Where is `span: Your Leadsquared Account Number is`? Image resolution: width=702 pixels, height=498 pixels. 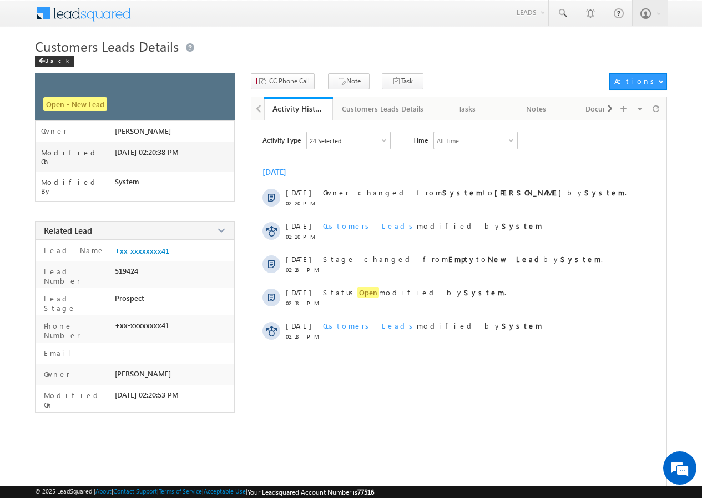 span: Your Leadsquared Account Number is is located at coordinates (311, 491).